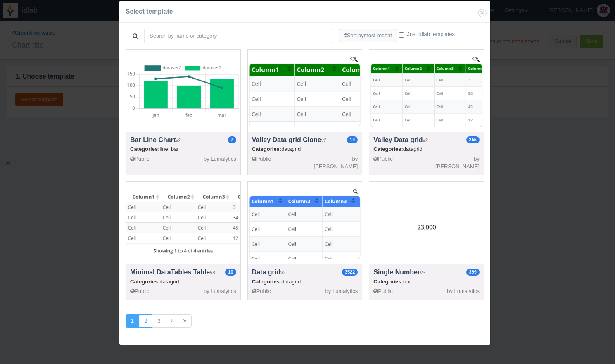 This screenshot has width=615, height=364. What do you see at coordinates (378, 35) in the screenshot?
I see `span: most recent` at bounding box center [378, 35].